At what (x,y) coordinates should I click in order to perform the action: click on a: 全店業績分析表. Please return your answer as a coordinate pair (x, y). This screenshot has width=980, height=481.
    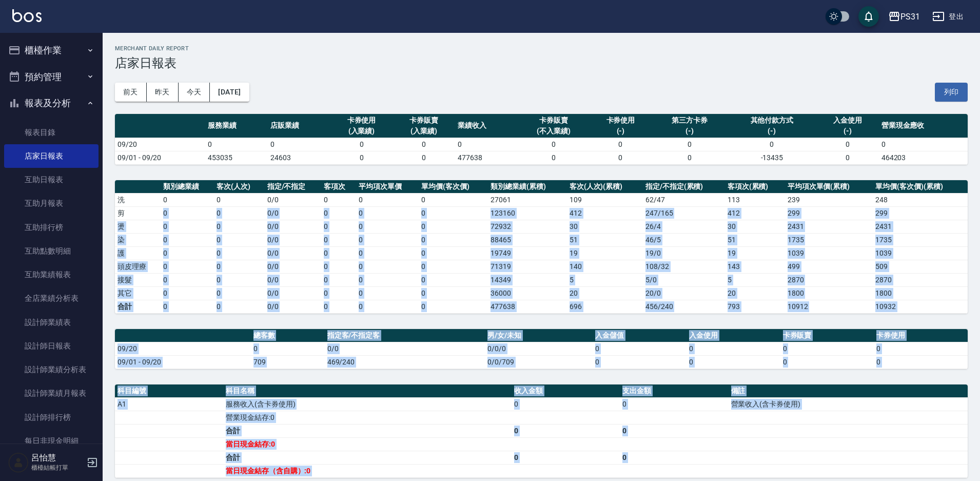
    Looking at the image, I should click on (52, 298).